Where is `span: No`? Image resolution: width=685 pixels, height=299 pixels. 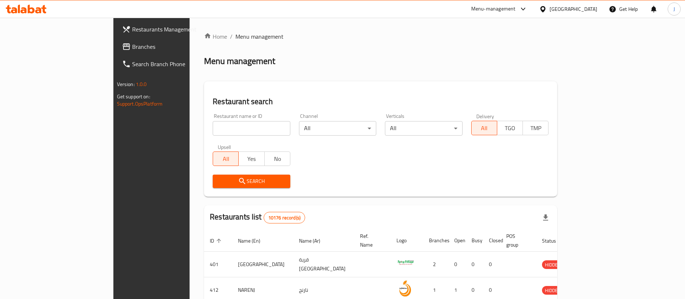
span: No is located at coordinates (278, 159).